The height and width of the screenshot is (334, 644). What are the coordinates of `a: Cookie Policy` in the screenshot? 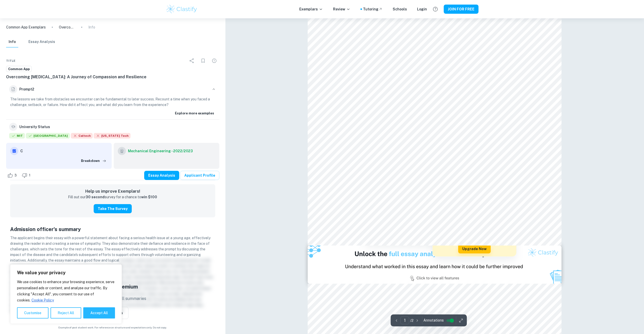 It's located at (43, 300).